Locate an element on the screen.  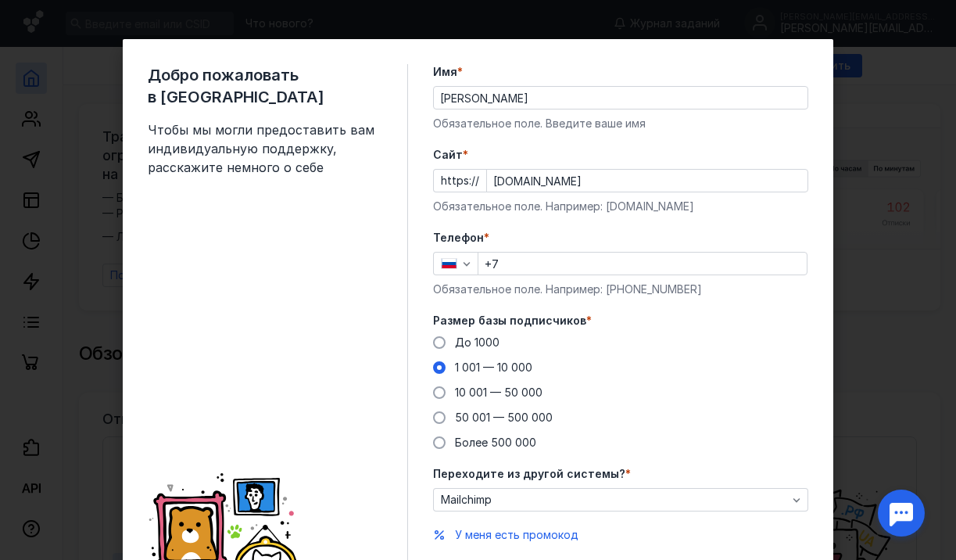
span: До 1000 is located at coordinates (477, 342).